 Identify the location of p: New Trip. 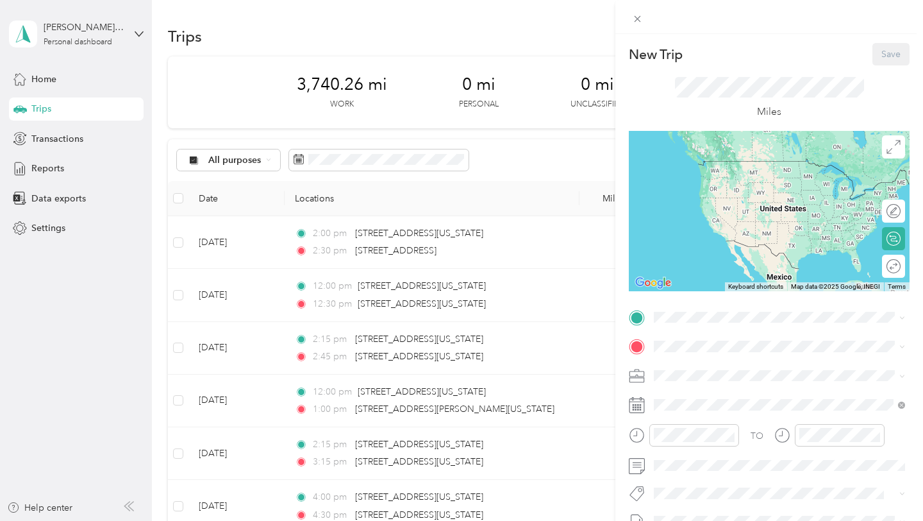
(656, 55).